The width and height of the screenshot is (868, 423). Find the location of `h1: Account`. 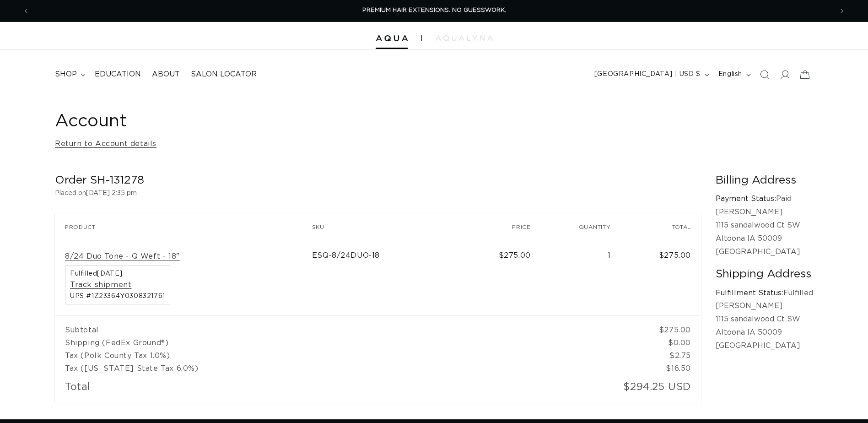

h1: Account is located at coordinates (434, 121).